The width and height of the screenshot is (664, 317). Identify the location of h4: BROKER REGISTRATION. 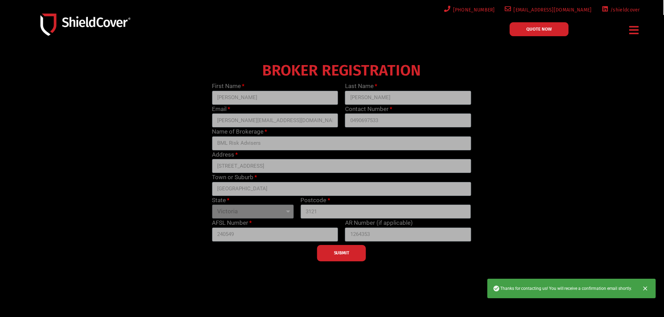
(341, 71).